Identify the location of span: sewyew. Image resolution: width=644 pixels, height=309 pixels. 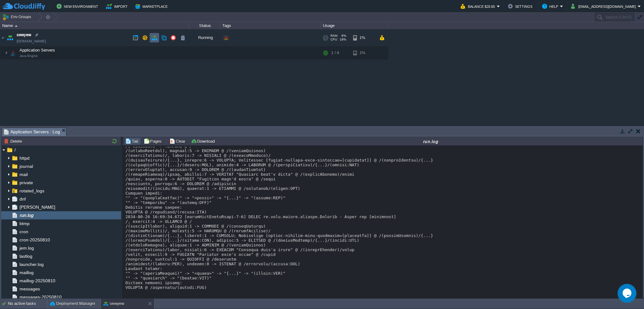
(24, 35).